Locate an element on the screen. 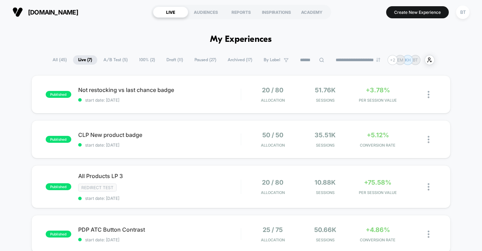 The height and width of the screenshot is (251, 482). div: ACADEMY is located at coordinates (312, 12).